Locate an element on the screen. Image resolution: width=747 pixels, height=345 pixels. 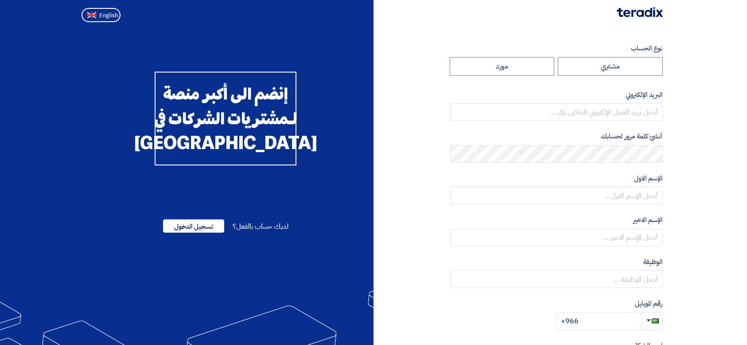
label: الإسم الاول is located at coordinates (556, 178).